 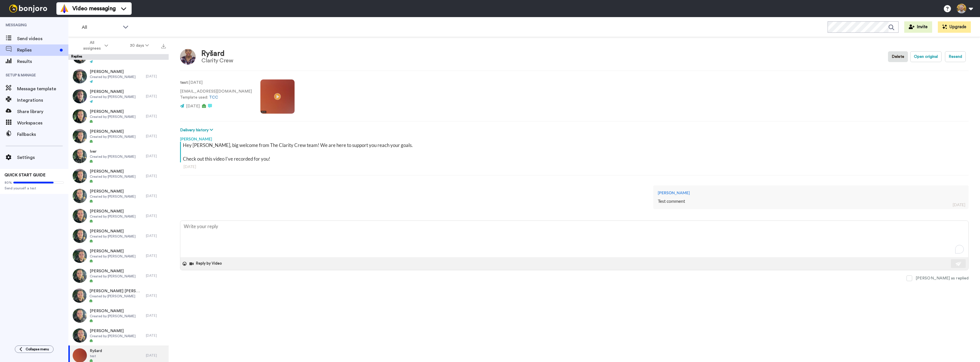 What do you see at coordinates (95, 351) in the screenshot?
I see `span: Ryšard` at bounding box center [95, 351].